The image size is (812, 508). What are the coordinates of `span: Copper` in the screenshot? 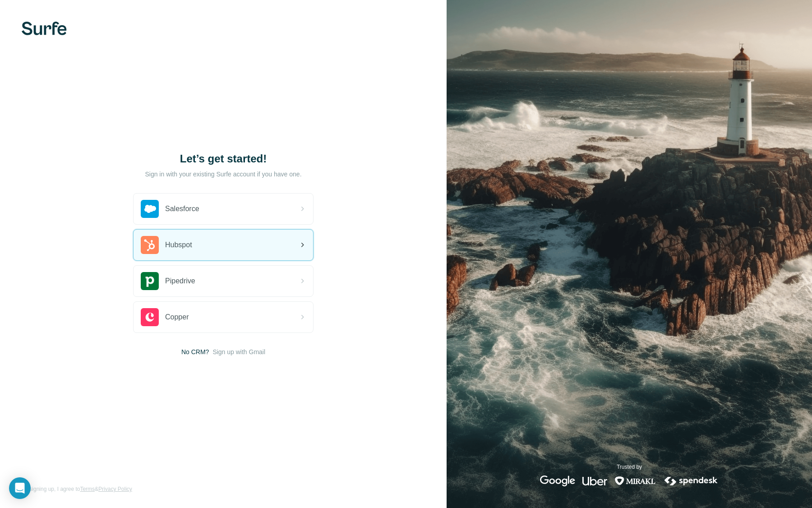 It's located at (177, 317).